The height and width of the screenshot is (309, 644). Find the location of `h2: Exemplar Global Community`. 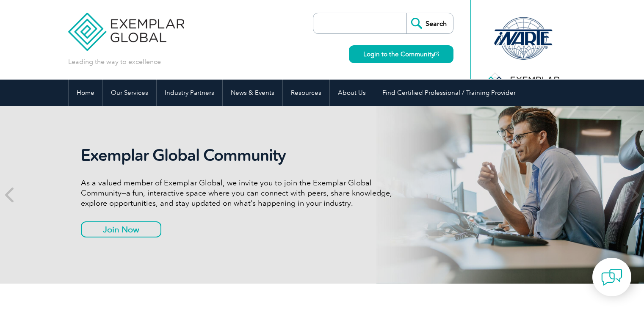

h2: Exemplar Global Community is located at coordinates (240, 155).